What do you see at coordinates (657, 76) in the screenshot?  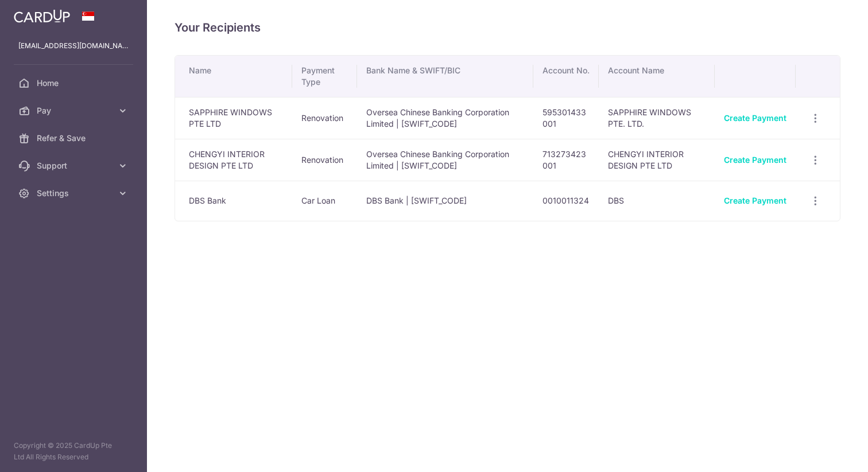 I see `th: Account Name` at bounding box center [657, 76].